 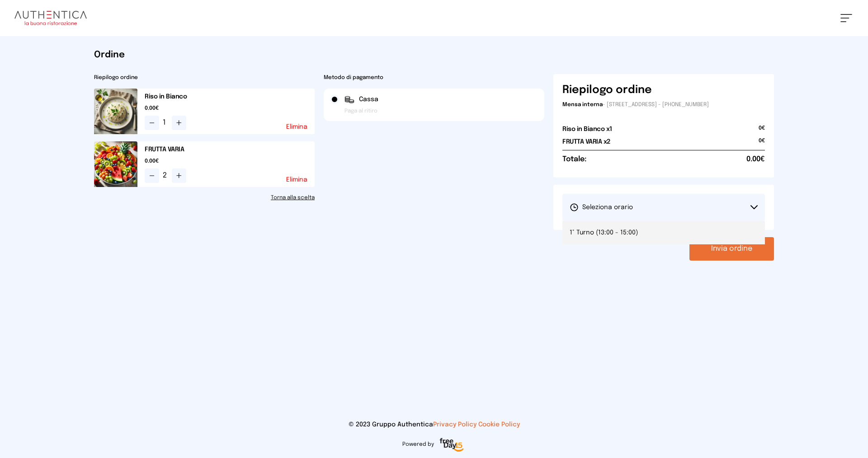 What do you see at coordinates (664, 207) in the screenshot?
I see `button: Seleziona orario` at bounding box center [664, 207].